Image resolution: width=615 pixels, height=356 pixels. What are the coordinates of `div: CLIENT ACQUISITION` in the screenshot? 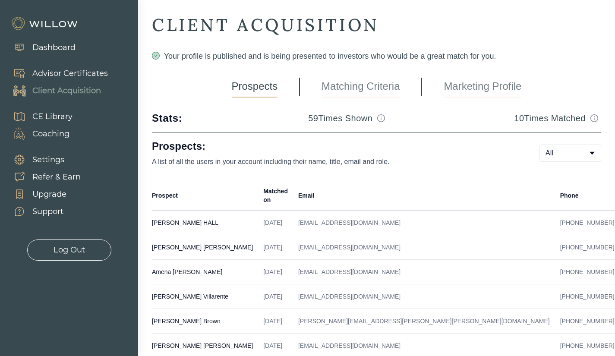 It's located at (376, 25).